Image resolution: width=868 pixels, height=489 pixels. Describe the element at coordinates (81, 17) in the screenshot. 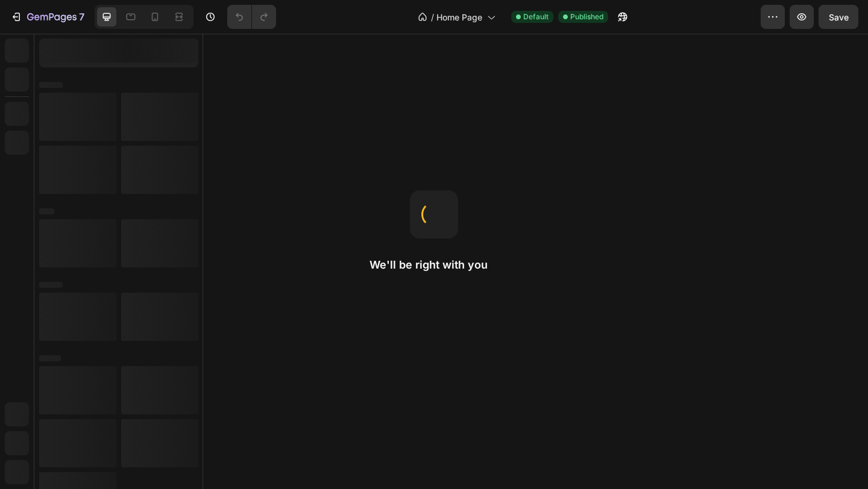

I see `p: 7` at that location.